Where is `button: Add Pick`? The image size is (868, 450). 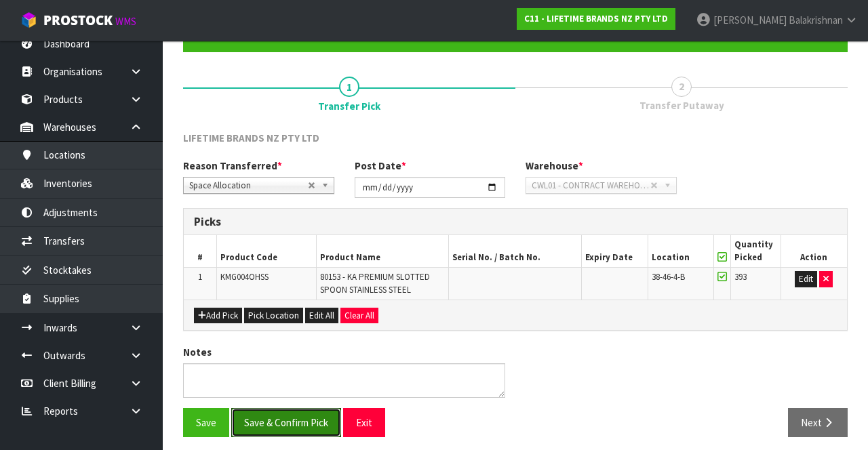
button: Add Pick is located at coordinates (217, 316).